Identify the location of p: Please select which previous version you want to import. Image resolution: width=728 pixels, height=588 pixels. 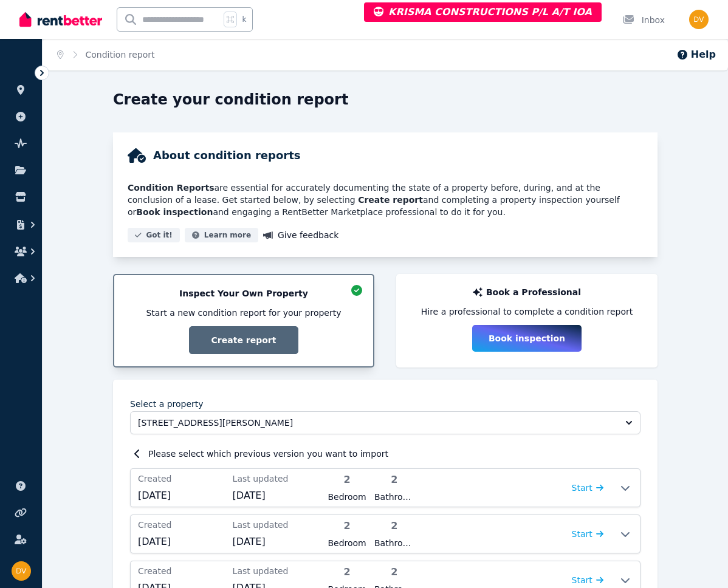
(268, 453).